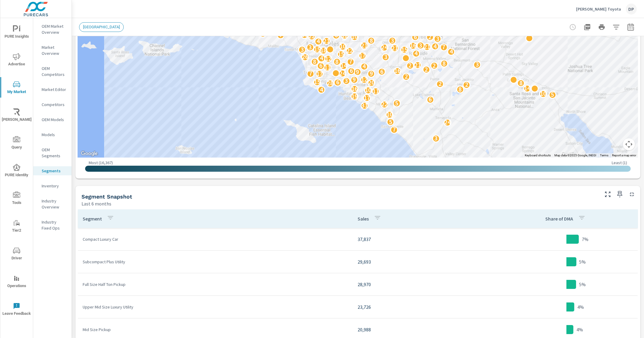 The image size is (644, 338). What do you see at coordinates (16, 283) in the screenshot?
I see `span: Operations` at bounding box center [16, 283].